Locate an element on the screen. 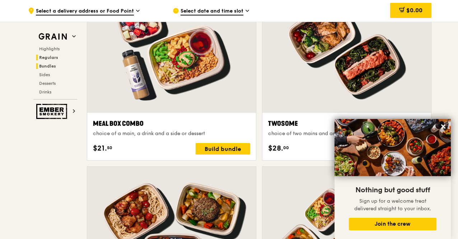  span: $21. is located at coordinates (100, 148).